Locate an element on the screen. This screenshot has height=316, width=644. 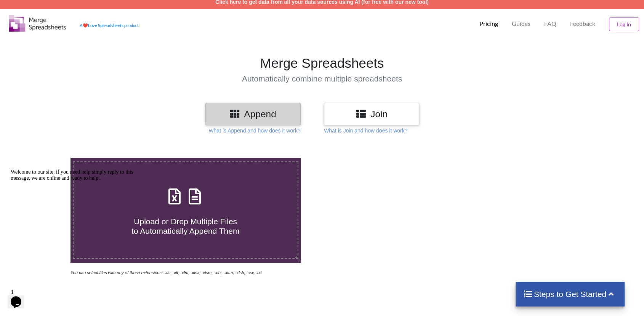
i: You can select files with any of these extensions: .xls, .xlt, .xlm, .xlsx, .xlsm, .xltx, .xltm, ... is located at coordinates (166, 273).